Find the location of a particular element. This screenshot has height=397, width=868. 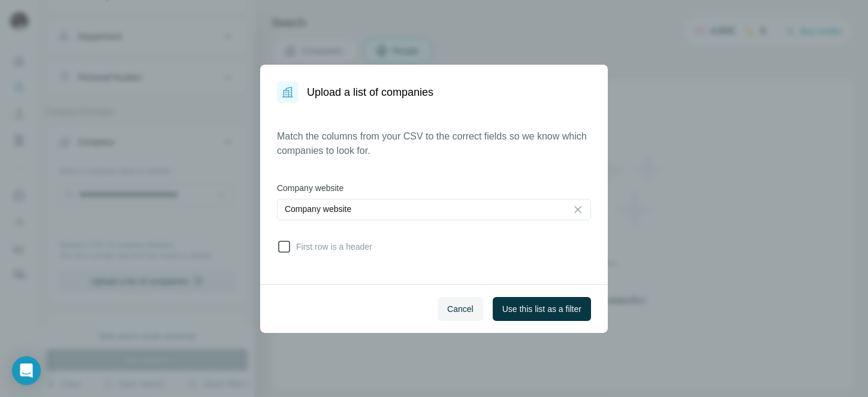

span: Use this list as a filter is located at coordinates (542, 309).